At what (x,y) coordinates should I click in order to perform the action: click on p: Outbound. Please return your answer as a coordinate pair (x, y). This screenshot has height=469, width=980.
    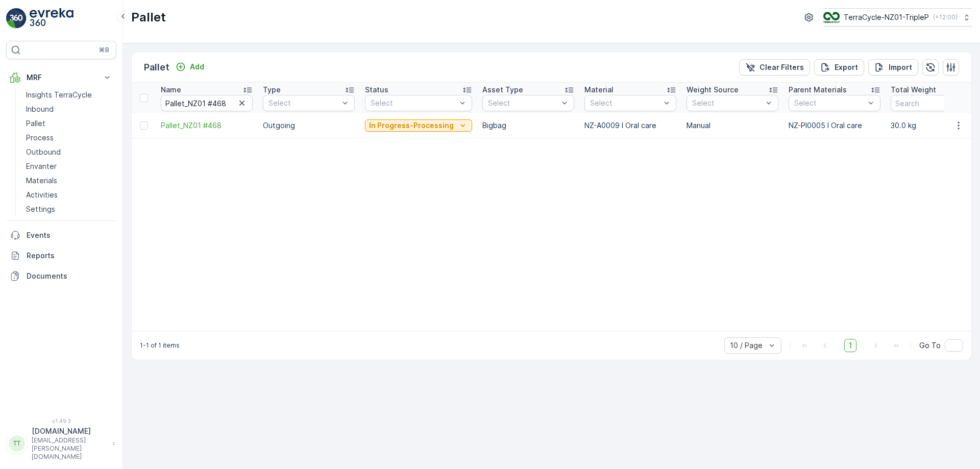
    Looking at the image, I should click on (43, 152).